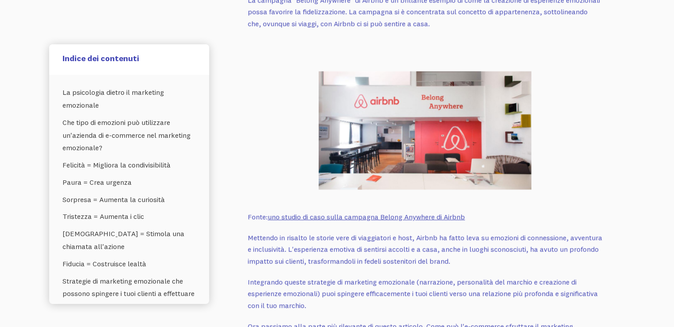 This screenshot has height=327, width=674. What do you see at coordinates (129, 165) in the screenshot?
I see `a: Felicità = Migliora la condivisibilità` at bounding box center [129, 165].